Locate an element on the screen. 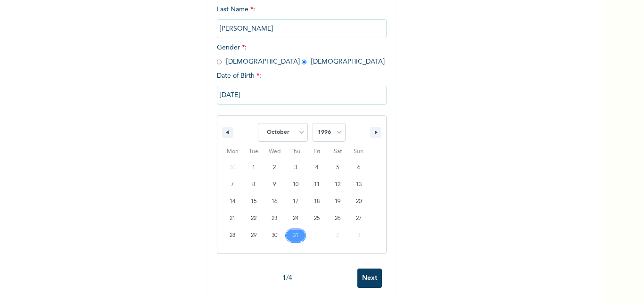 The height and width of the screenshot is (302, 644). span: Thu is located at coordinates (295, 152).